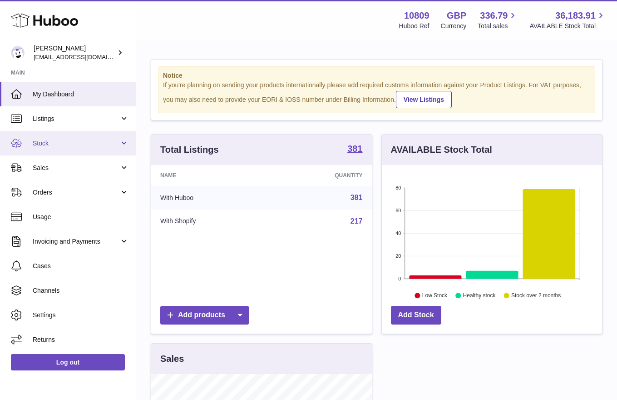 The height and width of the screenshot is (400, 617). I want to click on a: Add Stock, so click(416, 315).